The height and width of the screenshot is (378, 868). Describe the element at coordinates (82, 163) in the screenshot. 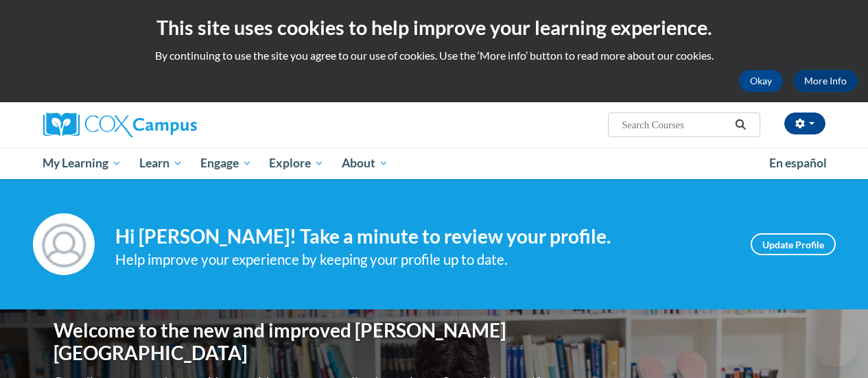

I see `a: My Learning` at that location.